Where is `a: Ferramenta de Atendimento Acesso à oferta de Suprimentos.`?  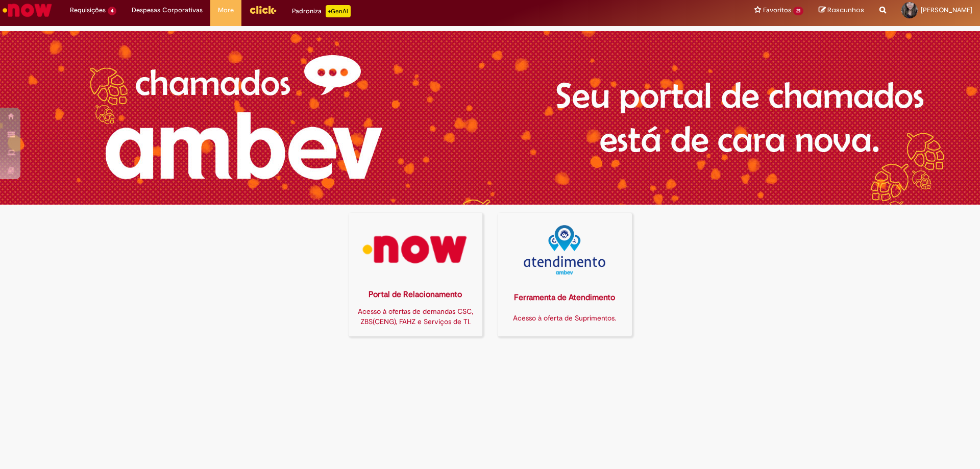
a: Ferramenta de Atendimento Acesso à oferta de Suprimentos. is located at coordinates (564, 274).